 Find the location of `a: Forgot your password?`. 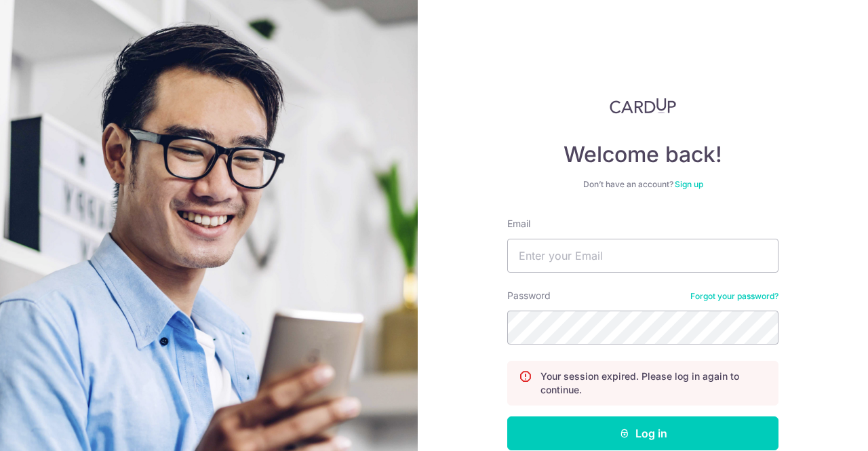

a: Forgot your password? is located at coordinates (735, 296).